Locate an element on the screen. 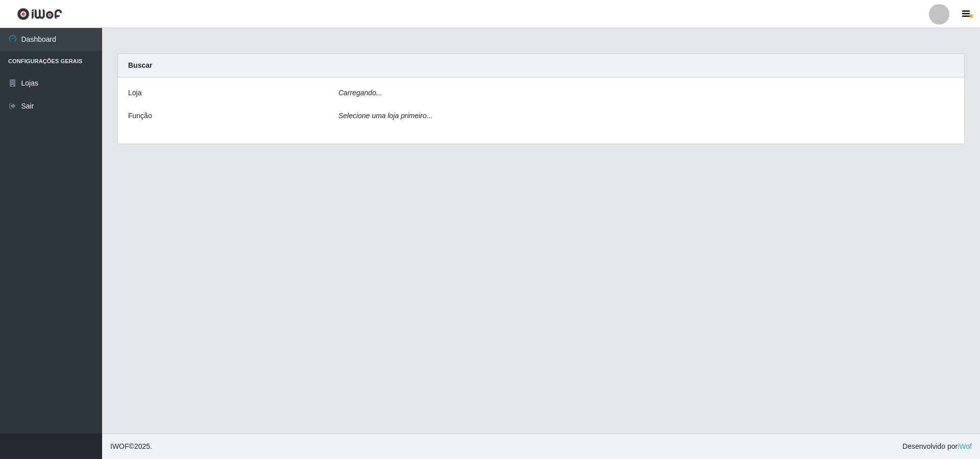 Image resolution: width=980 pixels, height=459 pixels. img: CoreUI Logo is located at coordinates (40, 14).